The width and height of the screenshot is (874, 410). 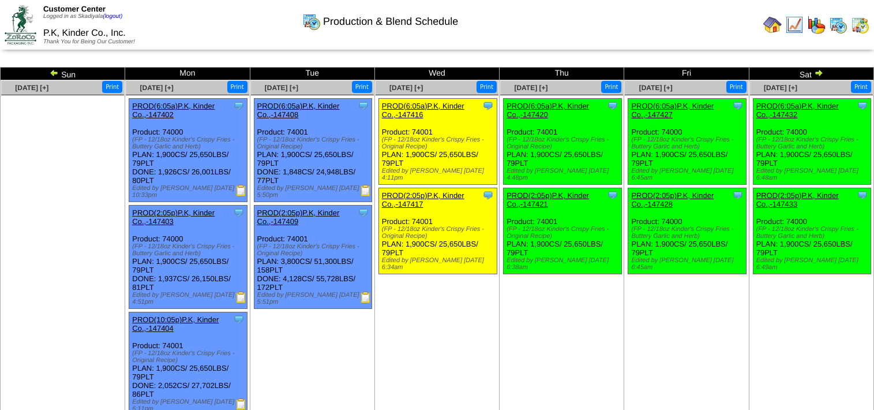 What do you see at coordinates (672, 200) in the screenshot?
I see `a: PROD(2:05p)P.K, Kinder Co.,-147428` at bounding box center [672, 200].